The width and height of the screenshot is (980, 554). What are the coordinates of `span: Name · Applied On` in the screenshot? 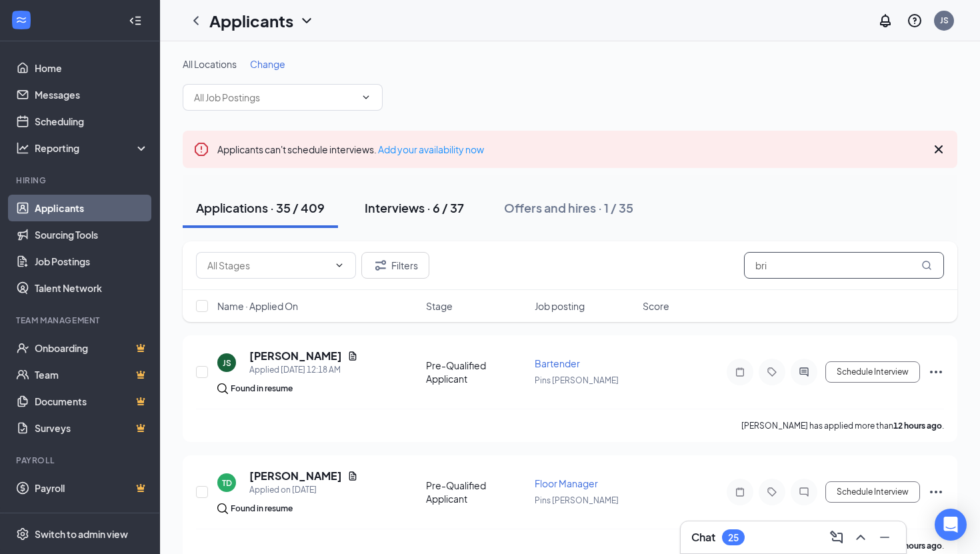 It's located at (257, 306).